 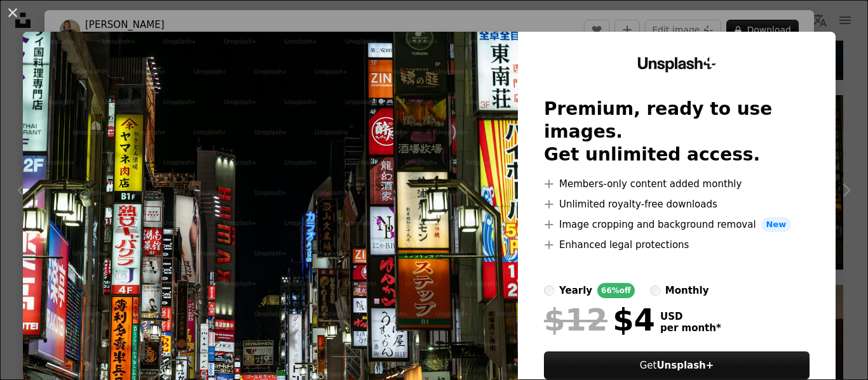 I want to click on input: monthly, so click(x=655, y=290).